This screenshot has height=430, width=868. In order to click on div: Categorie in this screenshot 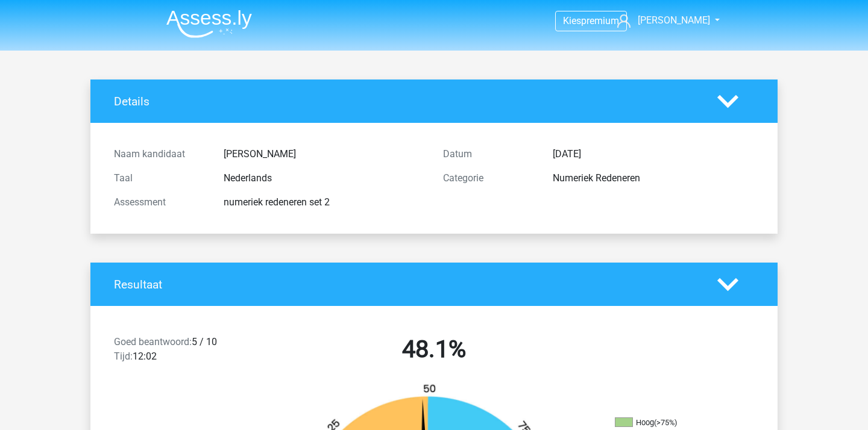, I will do `click(489, 178)`.